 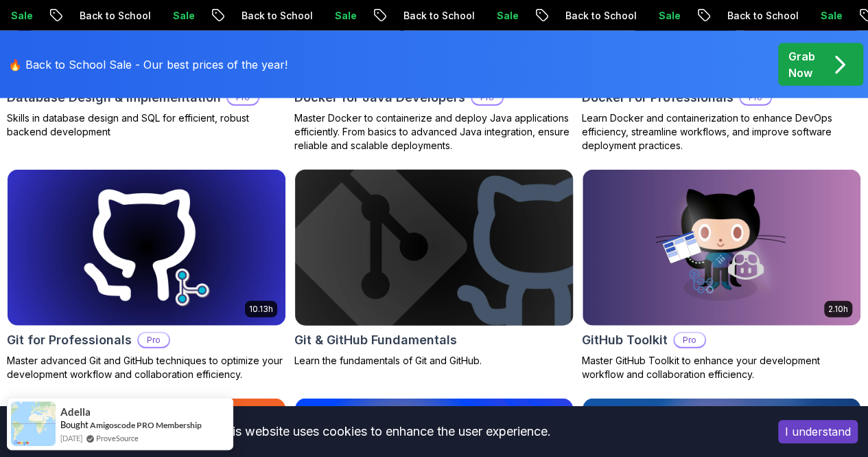 What do you see at coordinates (434, 132) in the screenshot?
I see `p: Master Docker to containerize and deploy Java applications efficiently. From basics to advanced J...` at bounding box center [434, 132].